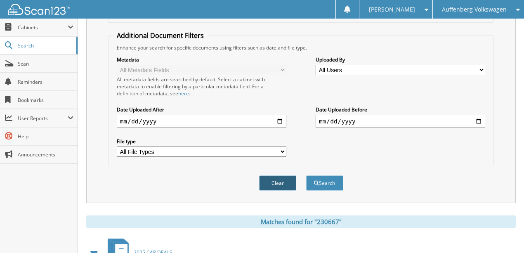 This screenshot has height=253, width=524. I want to click on div: Chat Widget, so click(503, 233).